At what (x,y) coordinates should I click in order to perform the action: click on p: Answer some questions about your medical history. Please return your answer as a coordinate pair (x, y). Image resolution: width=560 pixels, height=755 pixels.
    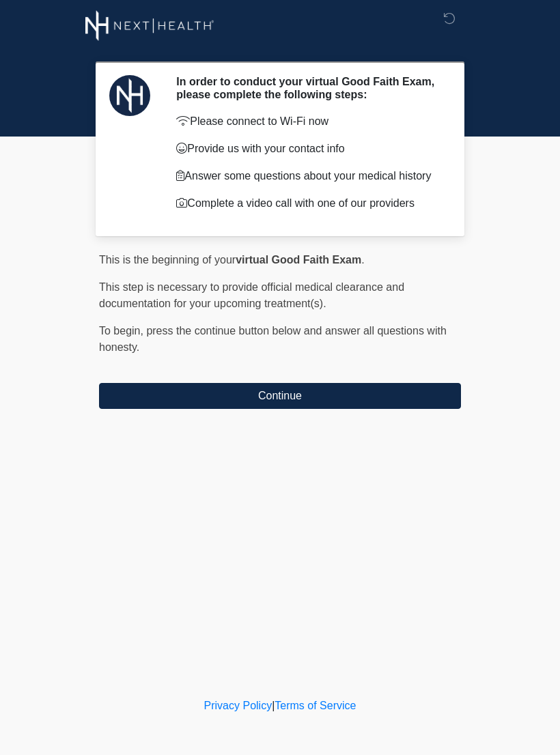
    Looking at the image, I should click on (308, 176).